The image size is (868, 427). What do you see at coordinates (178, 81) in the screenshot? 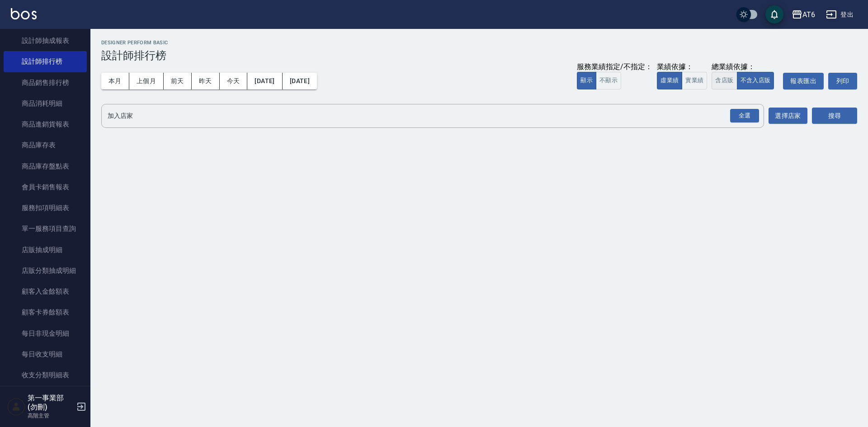
I see `button: 前天` at bounding box center [178, 81].